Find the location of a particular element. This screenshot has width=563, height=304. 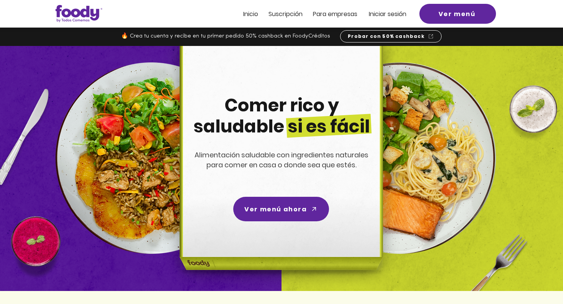

span: Probar con 50% cashback is located at coordinates (386, 36).